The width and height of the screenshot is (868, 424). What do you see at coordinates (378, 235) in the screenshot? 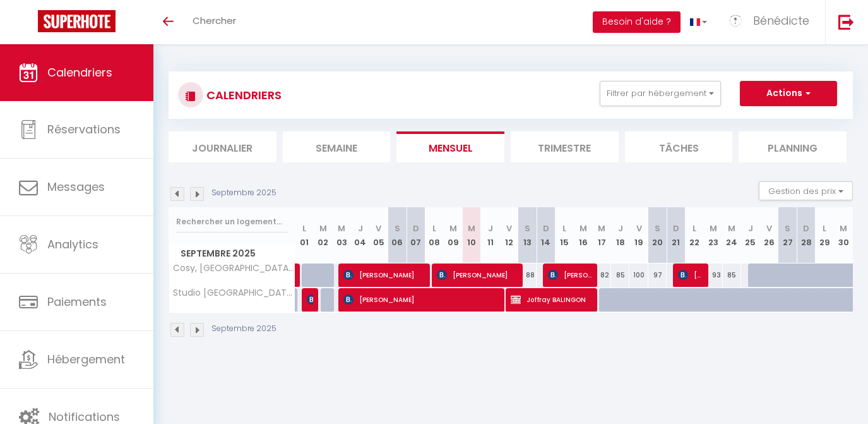
I see `th: 05` at bounding box center [378, 235].